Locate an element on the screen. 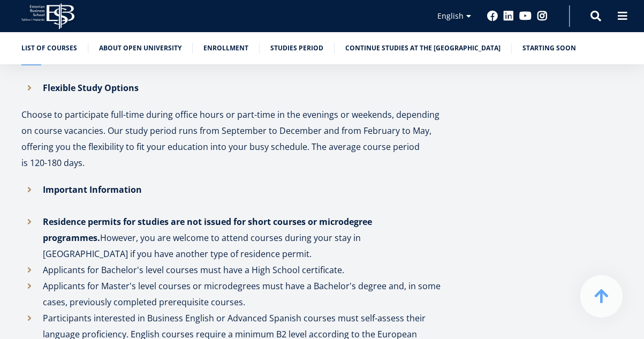  strong: Residence permits for studies are not issued for short courses or microdegree programmes. is located at coordinates (207, 230).